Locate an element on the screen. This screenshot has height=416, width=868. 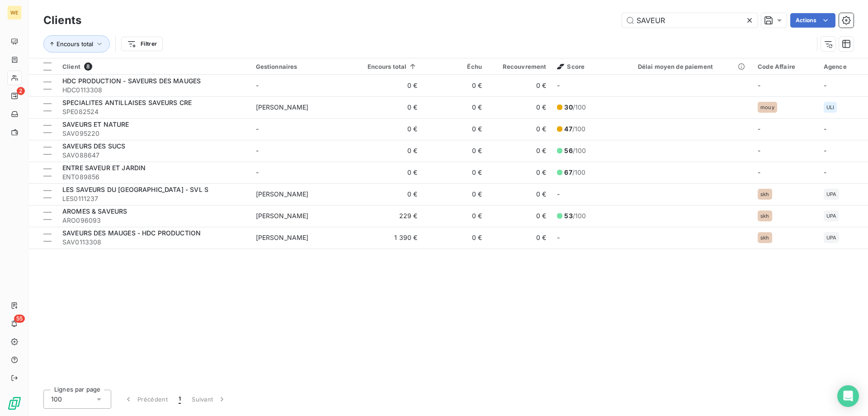
div: Encours total is located at coordinates (389, 66).